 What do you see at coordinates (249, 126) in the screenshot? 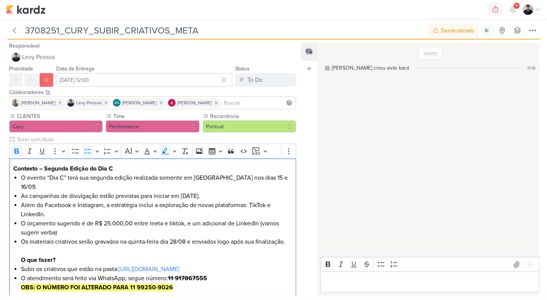
I see `button: Pontual` at bounding box center [249, 126].